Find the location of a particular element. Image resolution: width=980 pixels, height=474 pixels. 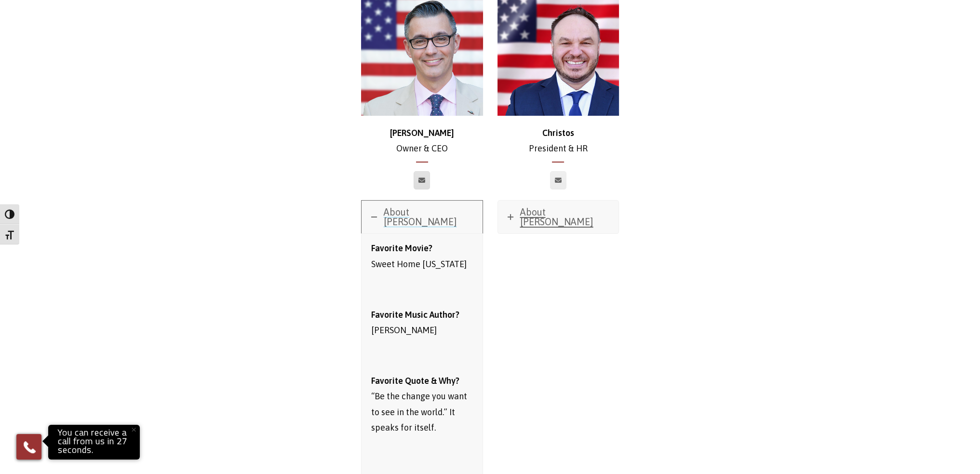

p: Owner & CEO is located at coordinates (421, 140).